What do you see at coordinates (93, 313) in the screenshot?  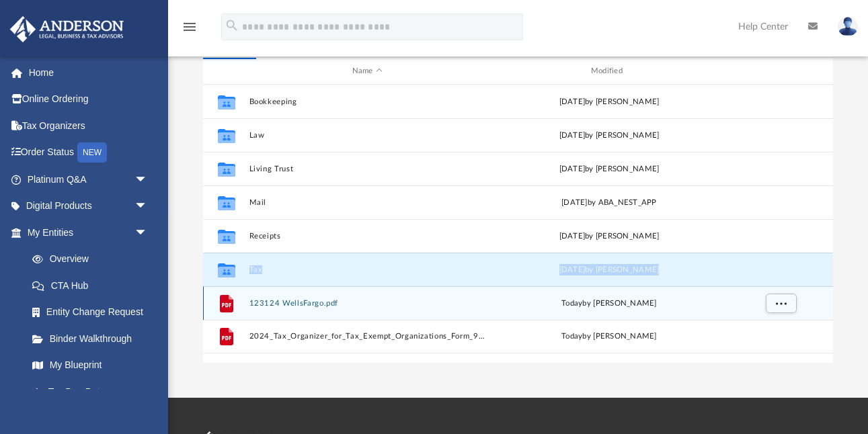 I see `a: Entity Change Request` at bounding box center [93, 313].